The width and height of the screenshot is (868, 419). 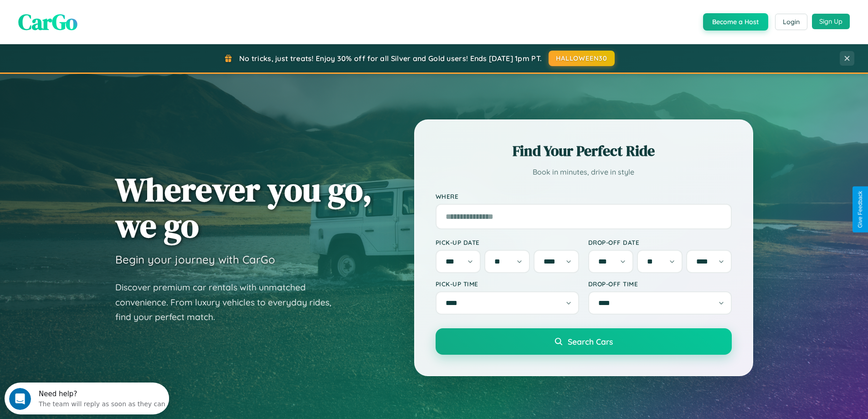 What do you see at coordinates (244, 207) in the screenshot?
I see `h1: Wherever you go, we go` at bounding box center [244, 207].